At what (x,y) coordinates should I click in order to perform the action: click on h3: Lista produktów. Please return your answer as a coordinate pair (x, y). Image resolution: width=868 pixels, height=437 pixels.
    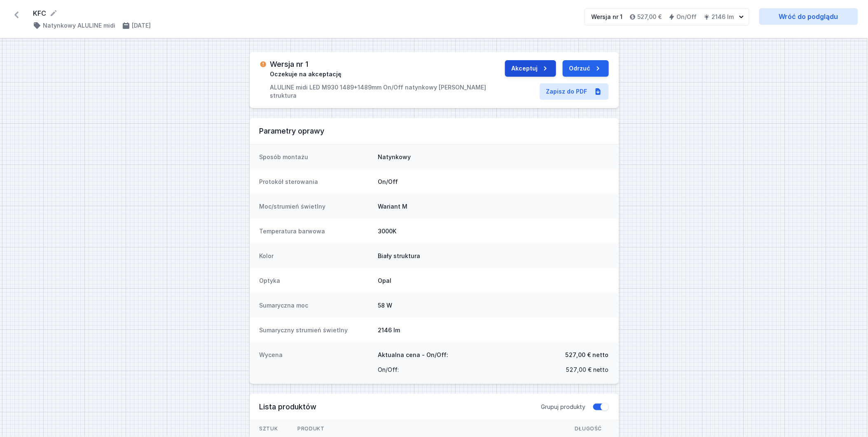
    Looking at the image, I should click on (401, 407).